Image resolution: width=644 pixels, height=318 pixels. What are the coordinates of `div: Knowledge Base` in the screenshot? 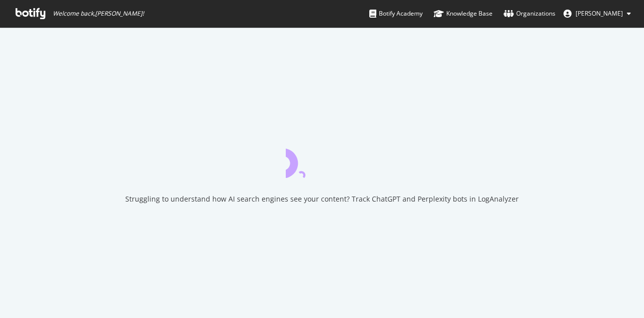 It's located at (463, 14).